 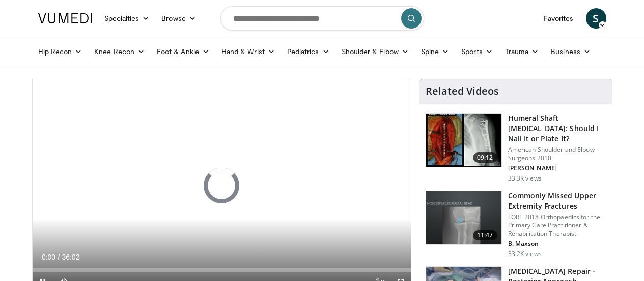 I want to click on a: Spine, so click(x=435, y=52).